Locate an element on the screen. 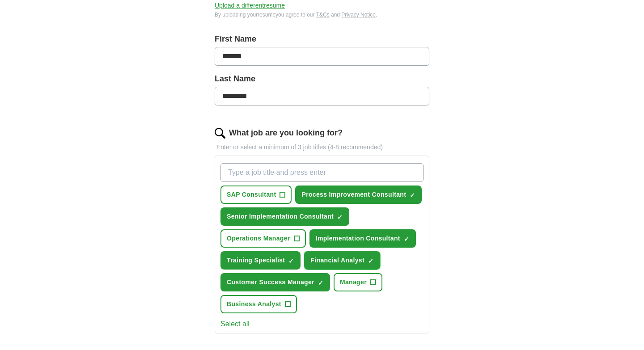 The width and height of the screenshot is (644, 350). button: Process Improvement Consultant✓ is located at coordinates (358, 195).